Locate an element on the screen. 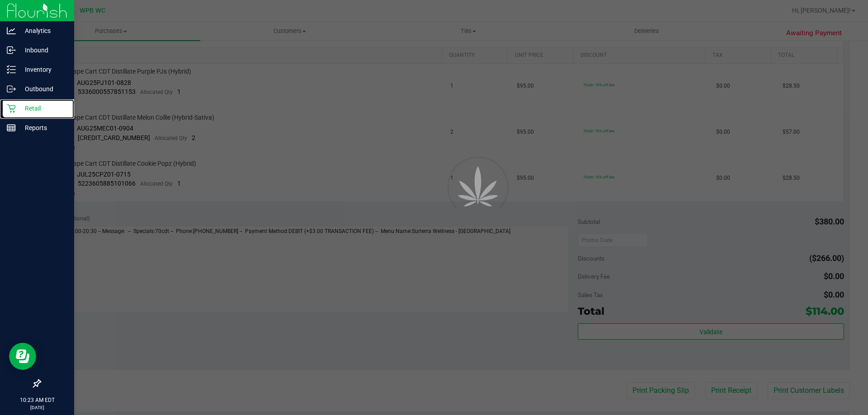 The image size is (868, 415). inline-svg: Analytics is located at coordinates (11, 30).